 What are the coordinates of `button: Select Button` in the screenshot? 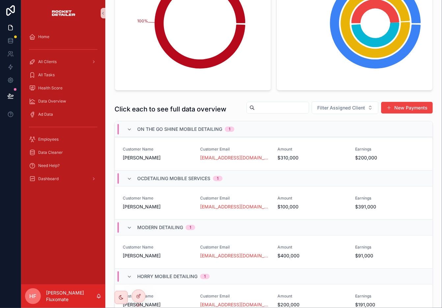 It's located at (345, 108).